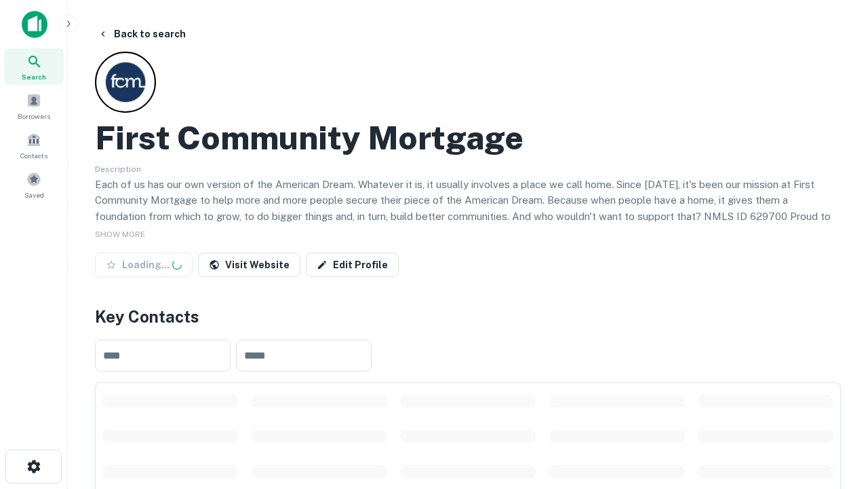 The image size is (868, 489). What do you see at coordinates (120, 234) in the screenshot?
I see `span: SHOW MORE` at bounding box center [120, 234].